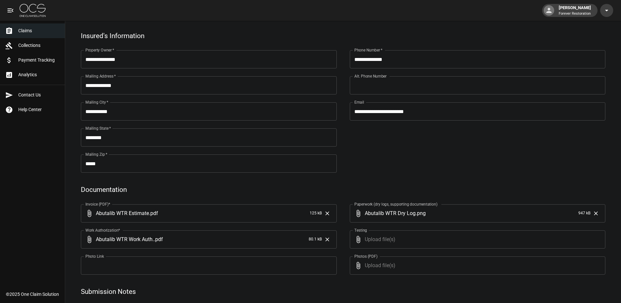  Describe the element at coordinates (366, 256) in the screenshot. I see `label: Photos (PDF)` at that location.